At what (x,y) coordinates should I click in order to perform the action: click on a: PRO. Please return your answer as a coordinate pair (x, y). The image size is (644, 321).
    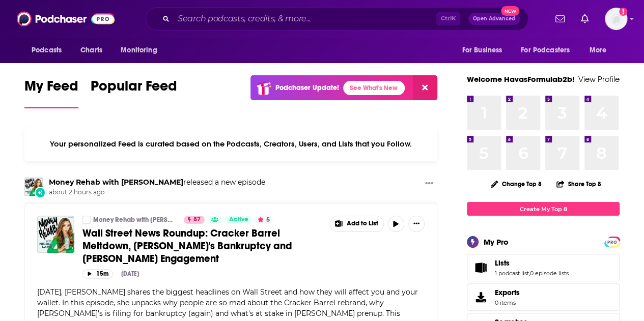
    Looking at the image, I should click on (612, 241).